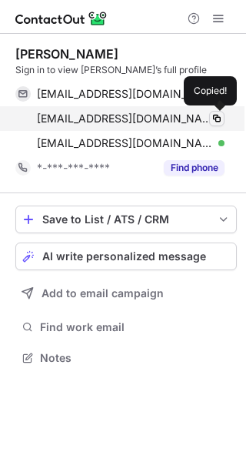 Image resolution: width=246 pixels, height=462 pixels. I want to click on button: Add to email campaign, so click(126, 293).